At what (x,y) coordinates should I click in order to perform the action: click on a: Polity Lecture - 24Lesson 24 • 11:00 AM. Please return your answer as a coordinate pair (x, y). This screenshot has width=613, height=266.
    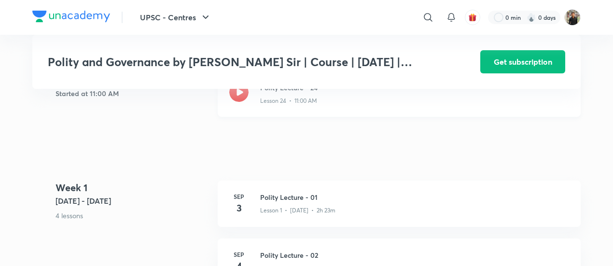
    Looking at the image, I should click on (399, 99).